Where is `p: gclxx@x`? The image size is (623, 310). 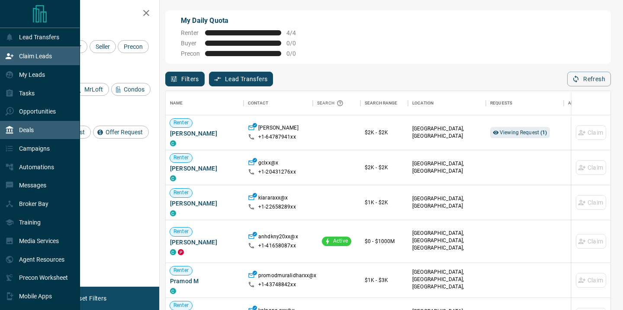
p: gclxx@x is located at coordinates (268, 164).